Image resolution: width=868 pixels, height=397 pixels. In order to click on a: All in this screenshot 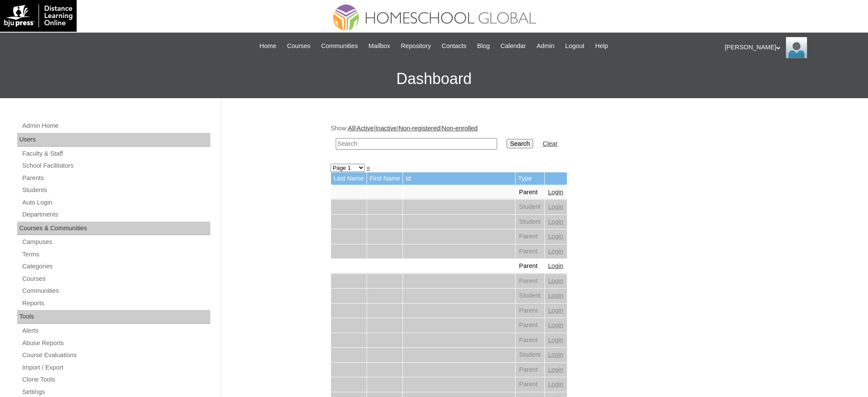, I will do `click(351, 128)`.